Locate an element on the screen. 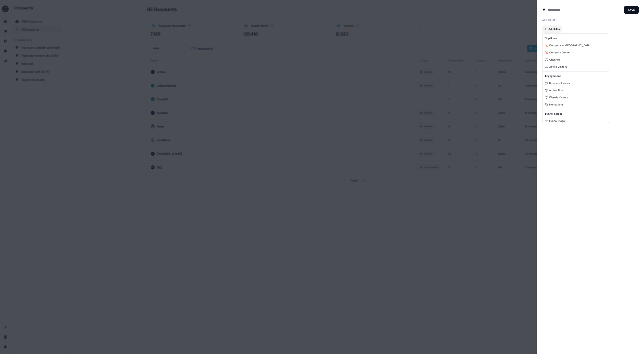 The image size is (644, 354). span: Channels is located at coordinates (555, 60).